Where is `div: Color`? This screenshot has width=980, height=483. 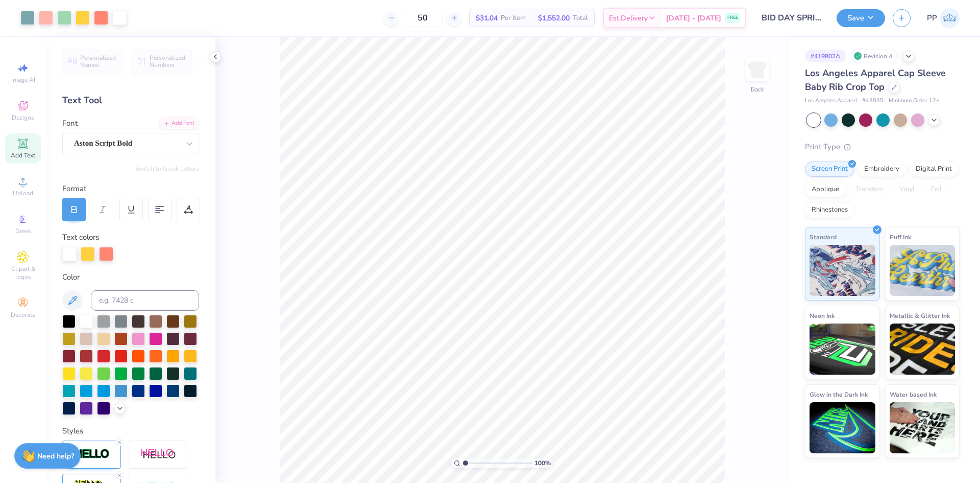 div: Color is located at coordinates (131, 277).